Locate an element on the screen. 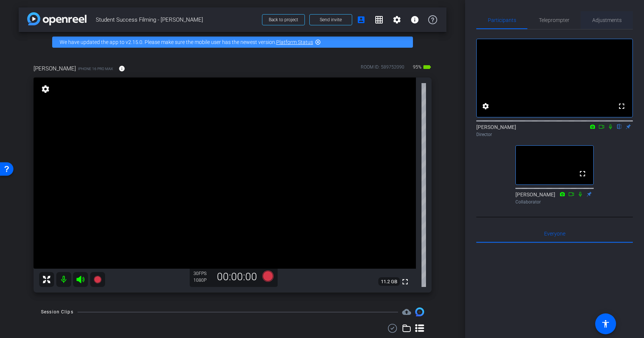  span: 11.2 GB is located at coordinates (389, 282).